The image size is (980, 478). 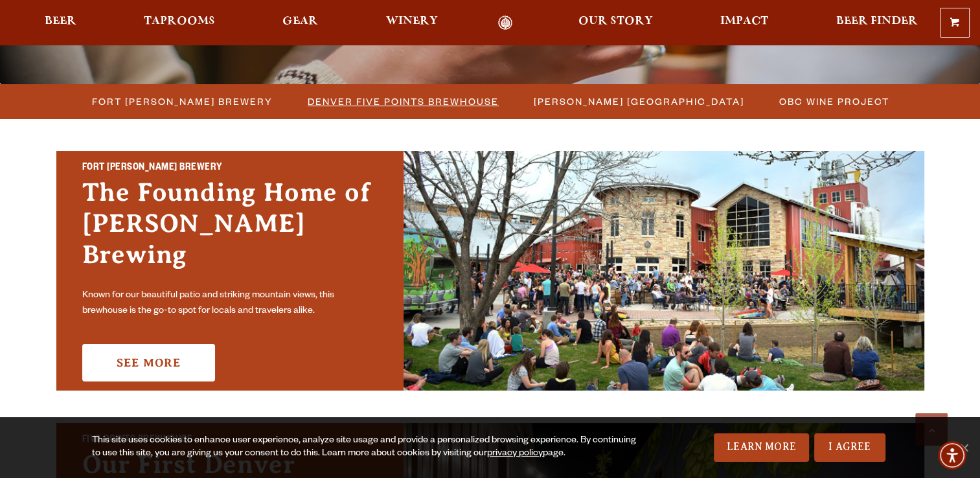 I want to click on a: I Agree, so click(x=850, y=448).